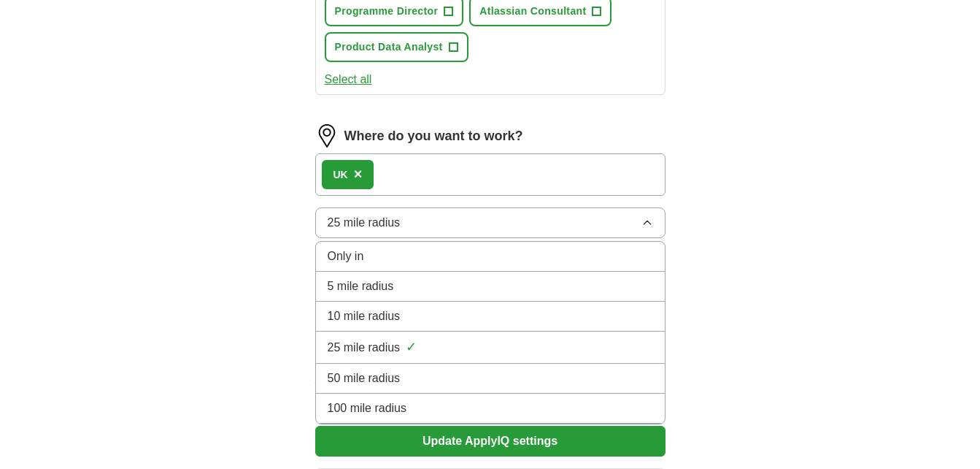 The width and height of the screenshot is (980, 469). I want to click on strong: UK, so click(341, 175).